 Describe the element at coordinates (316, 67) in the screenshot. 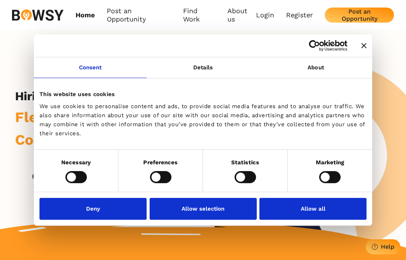

I see `a: About` at that location.